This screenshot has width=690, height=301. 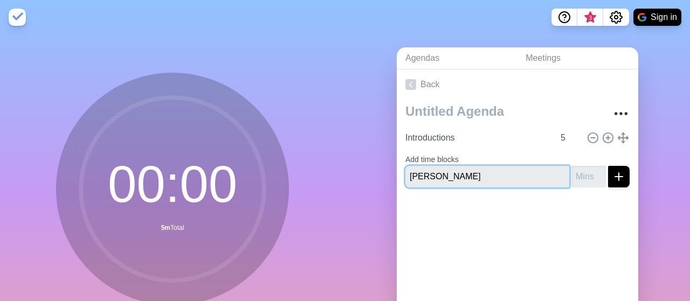 What do you see at coordinates (621, 114) in the screenshot?
I see `button: More` at bounding box center [621, 114].